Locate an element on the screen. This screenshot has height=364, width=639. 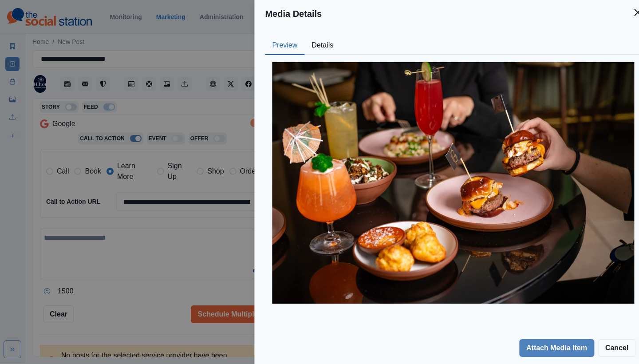
button: Preview is located at coordinates (284, 46).